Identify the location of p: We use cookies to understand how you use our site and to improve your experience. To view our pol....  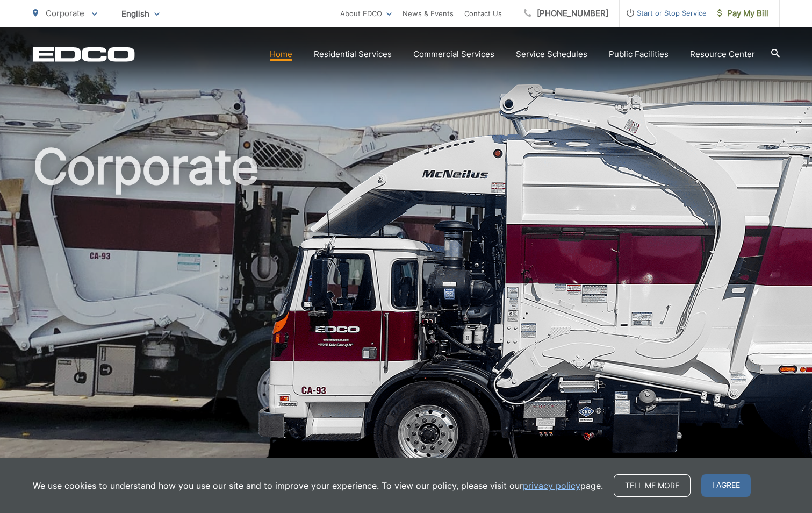
(318, 486).